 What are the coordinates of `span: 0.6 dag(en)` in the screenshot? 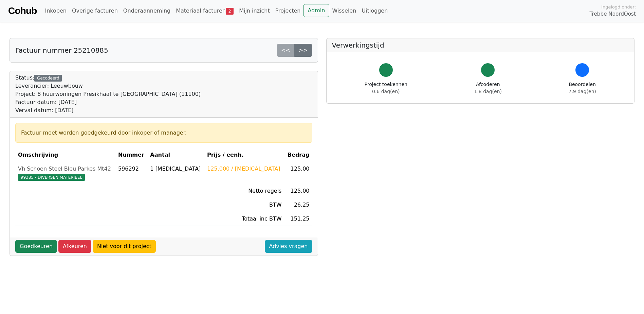 It's located at (386, 91).